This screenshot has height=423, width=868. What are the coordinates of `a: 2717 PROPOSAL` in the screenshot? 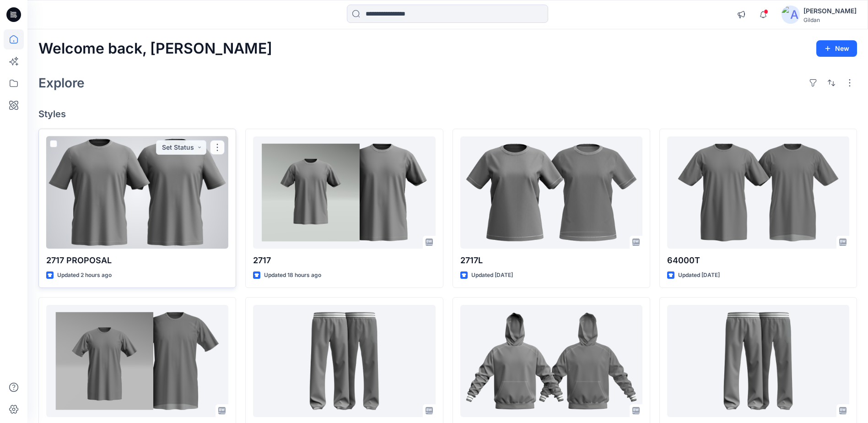 It's located at (137, 192).